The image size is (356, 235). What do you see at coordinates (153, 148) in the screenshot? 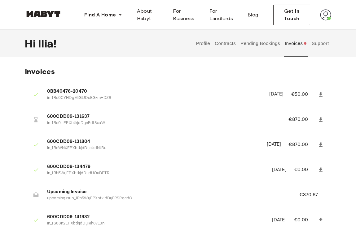
I see `p: in_1ReWNXEPXbtkjdDyctrdNtBu` at bounding box center [153, 148].